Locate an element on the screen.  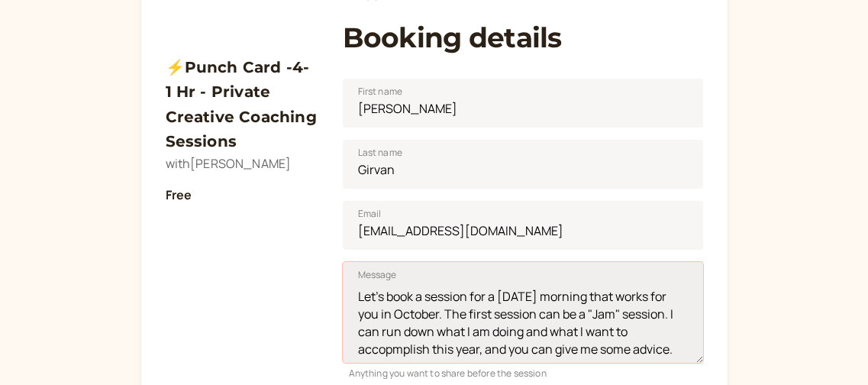
b: Free is located at coordinates (178, 195).